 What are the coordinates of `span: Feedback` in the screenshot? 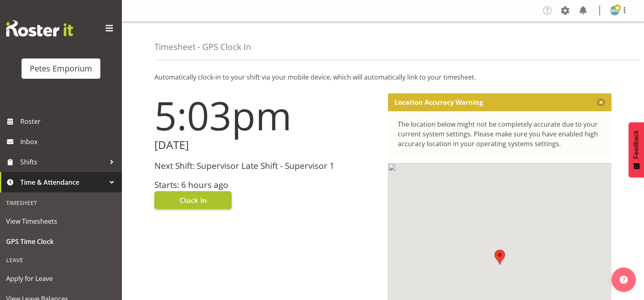 It's located at (636, 144).